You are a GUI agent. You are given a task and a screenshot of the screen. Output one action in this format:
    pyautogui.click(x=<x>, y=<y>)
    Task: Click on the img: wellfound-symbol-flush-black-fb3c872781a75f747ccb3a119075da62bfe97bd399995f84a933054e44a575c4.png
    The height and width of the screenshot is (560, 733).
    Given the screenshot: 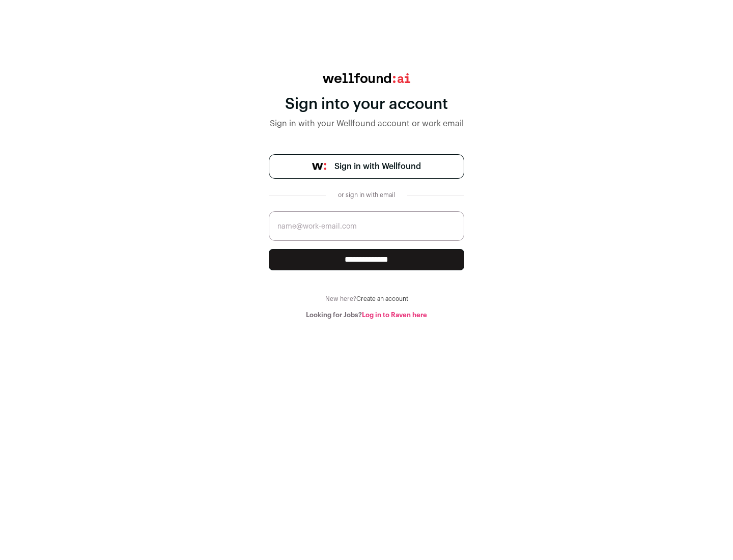 What is the action you would take?
    pyautogui.click(x=319, y=166)
    